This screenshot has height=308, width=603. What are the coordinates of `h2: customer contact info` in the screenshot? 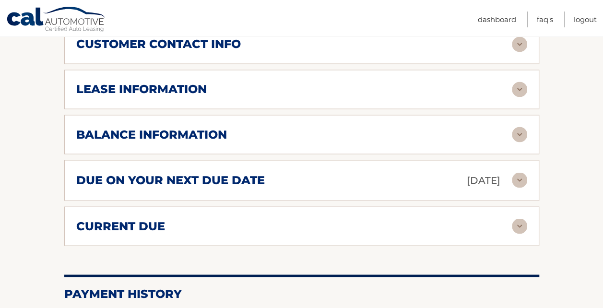 It's located at (158, 44).